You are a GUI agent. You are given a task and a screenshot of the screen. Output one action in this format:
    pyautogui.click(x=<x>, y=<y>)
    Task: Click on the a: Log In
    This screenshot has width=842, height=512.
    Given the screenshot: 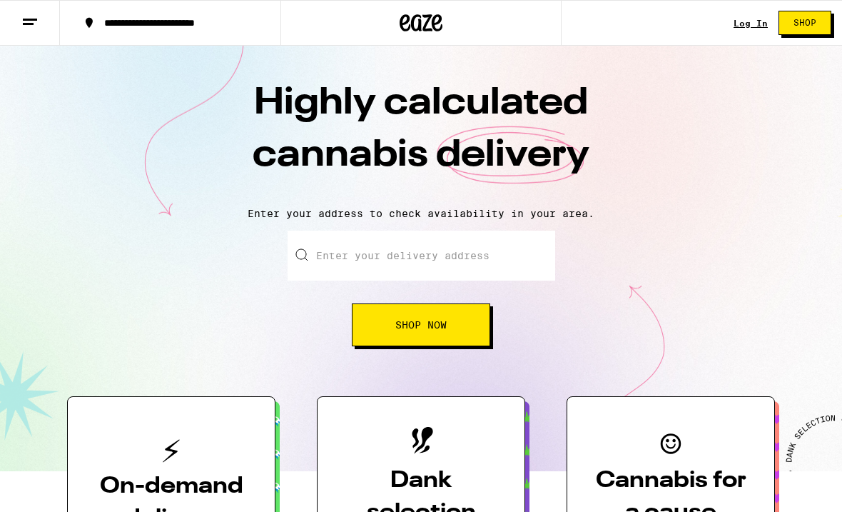 What is the action you would take?
    pyautogui.click(x=751, y=23)
    